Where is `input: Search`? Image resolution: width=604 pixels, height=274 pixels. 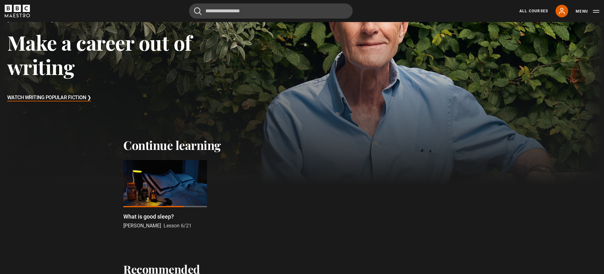 input: Search is located at coordinates (271, 11).